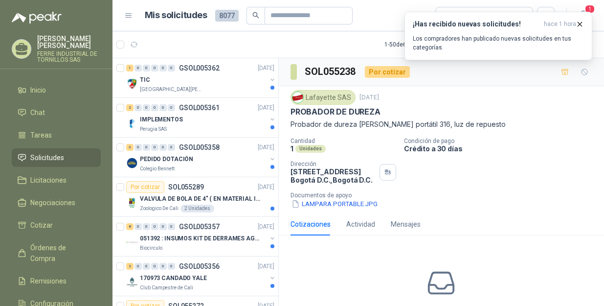 Image resolution: width=604 pixels, height=306 pixels. What do you see at coordinates (502, 148) in the screenshot?
I see `p: Crédito a 30 días` at bounding box center [502, 148].